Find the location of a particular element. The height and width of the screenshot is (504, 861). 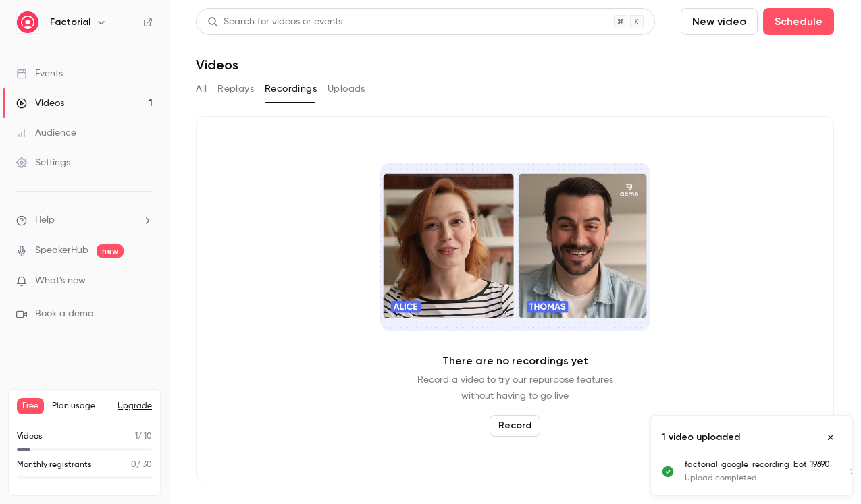

img: Factorial is located at coordinates (28, 22).